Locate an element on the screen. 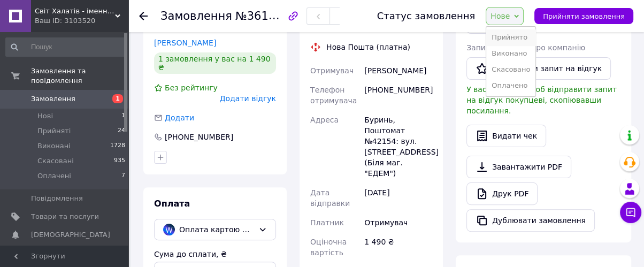 The image size is (644, 267). span: Оплата is located at coordinates (171, 204).